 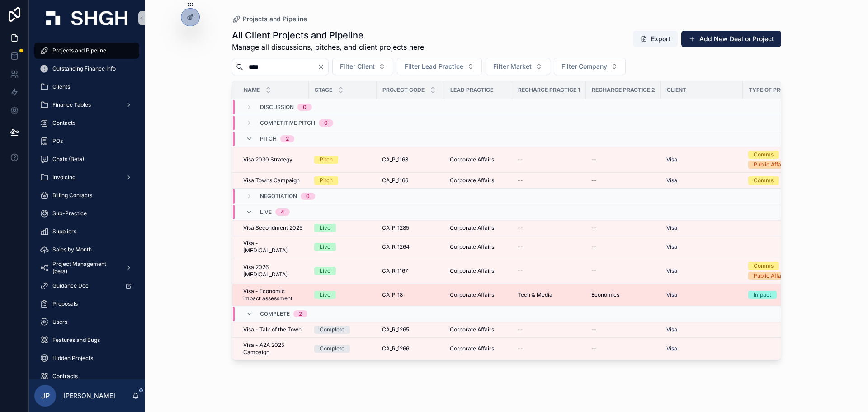 I want to click on a: Visa Towns Campaign, so click(x=273, y=181).